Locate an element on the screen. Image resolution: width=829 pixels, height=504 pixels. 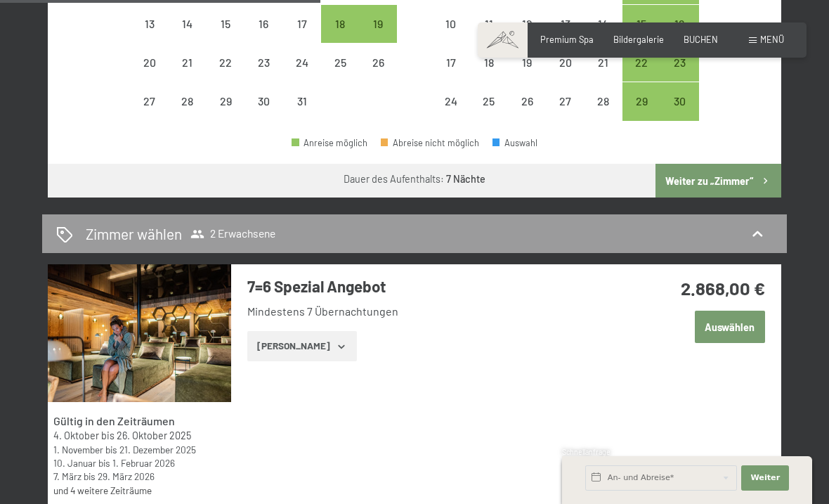
div: Fri Nov 21 2025 is located at coordinates (604, 63).